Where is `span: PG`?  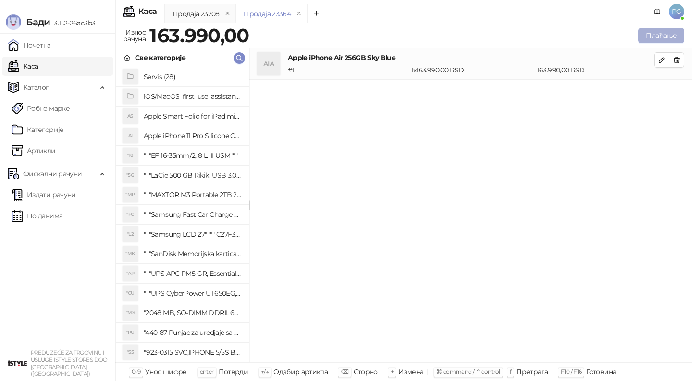
span: PG is located at coordinates (676, 12).